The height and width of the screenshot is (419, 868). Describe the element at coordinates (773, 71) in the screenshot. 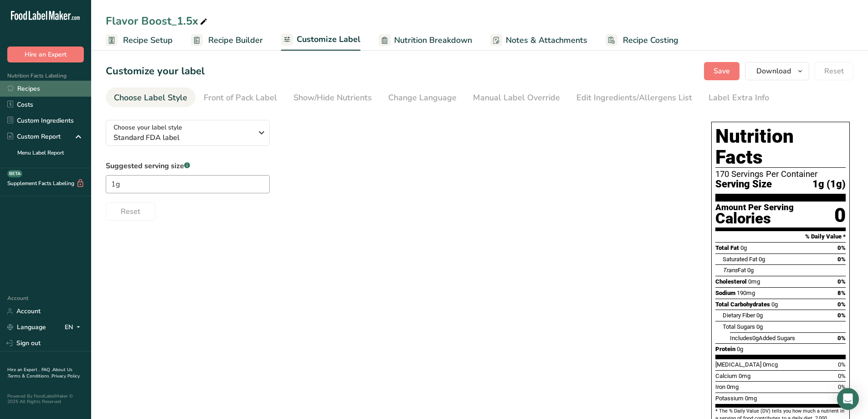

I see `span: Download` at that location.